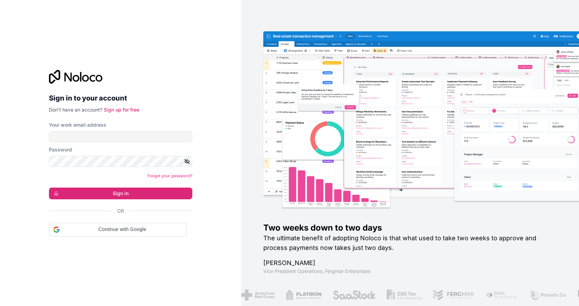  What do you see at coordinates (257, 295) in the screenshot?
I see `img: /assets/american-red-cross-BAupjrZR.png` at bounding box center [257, 295].